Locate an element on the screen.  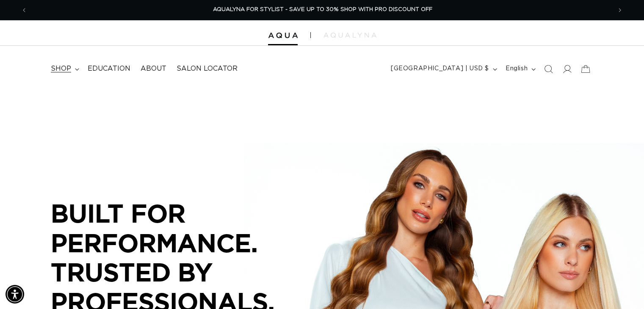
button: English is located at coordinates (520, 69).